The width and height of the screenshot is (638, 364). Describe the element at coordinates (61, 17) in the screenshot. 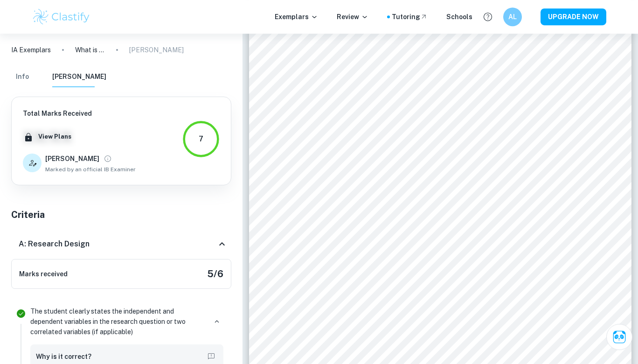

I see `a: Clastify logo` at that location.